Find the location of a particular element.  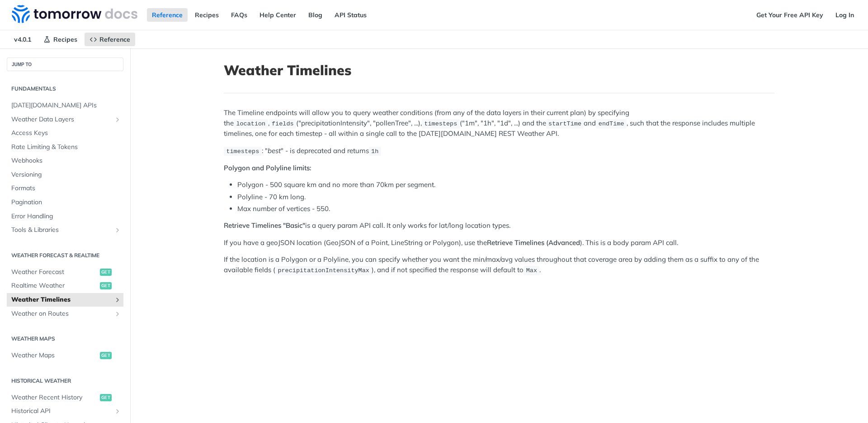

a: Weather TimelinesShow subpages for Weather Timelines is located at coordinates (65, 300).